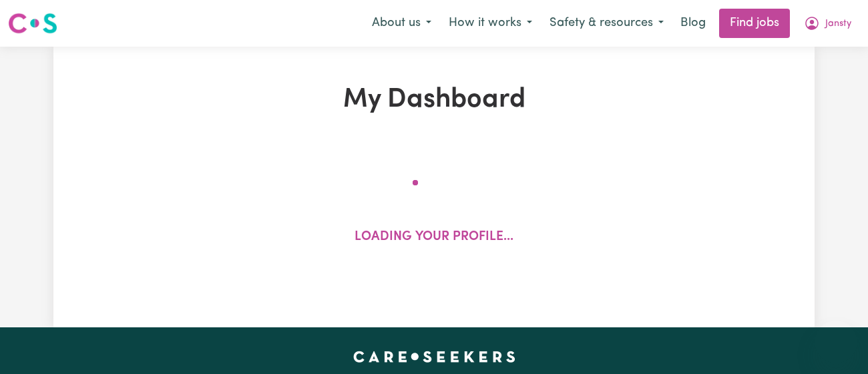 This screenshot has width=868, height=374. What do you see at coordinates (401, 24) in the screenshot?
I see `button: About us` at bounding box center [401, 24].